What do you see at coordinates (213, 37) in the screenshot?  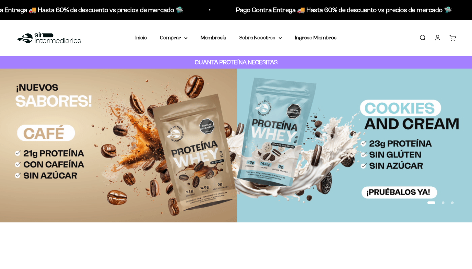 I see `a: Membresía` at bounding box center [213, 37].